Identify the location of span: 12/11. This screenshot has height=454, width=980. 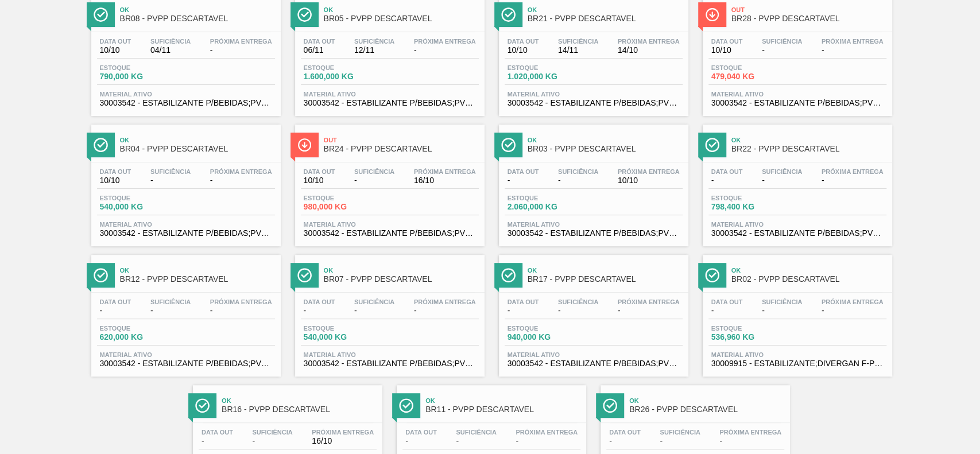
(374, 50).